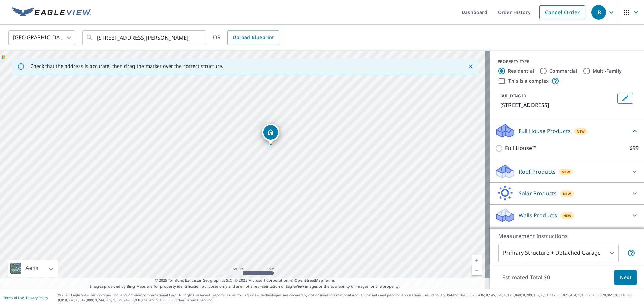 The image size is (644, 306). I want to click on p: Solar Products, so click(538, 193).